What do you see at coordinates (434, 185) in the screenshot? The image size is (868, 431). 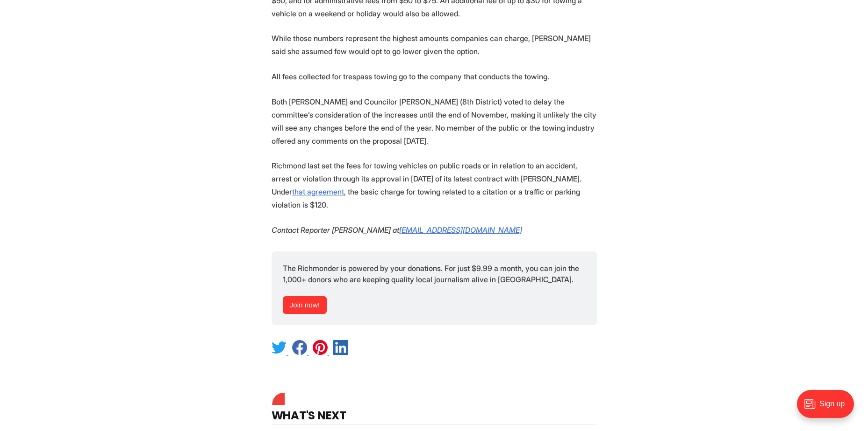 I see `p: Richmond last set the fees for towing vehicles on public roads or in relation to an accident, arr...` at bounding box center [434, 185].